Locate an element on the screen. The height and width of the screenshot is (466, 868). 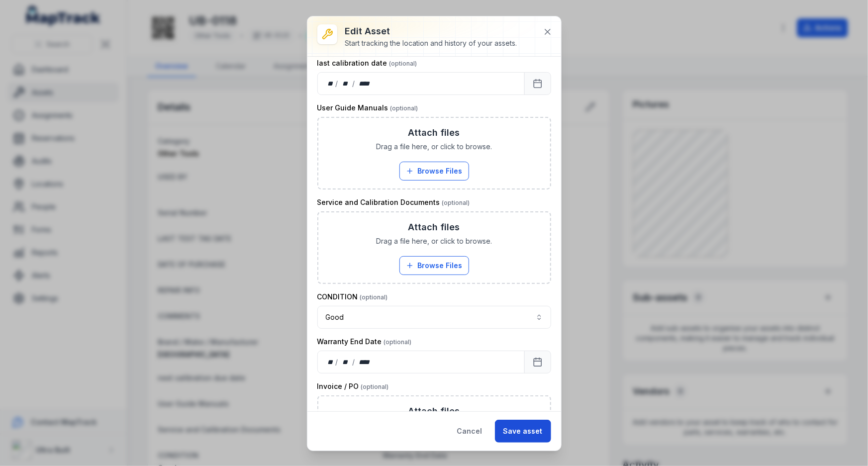
button: Cancel is located at coordinates (470, 431).